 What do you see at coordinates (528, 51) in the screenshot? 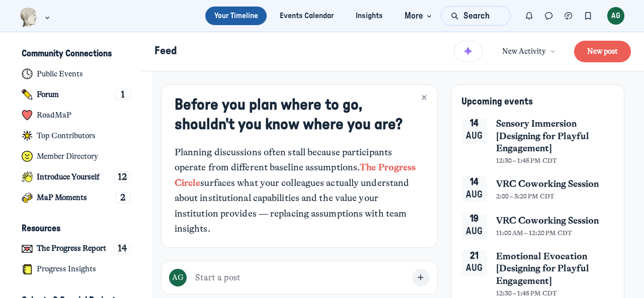
I see `button: New Activity` at bounding box center [528, 51].